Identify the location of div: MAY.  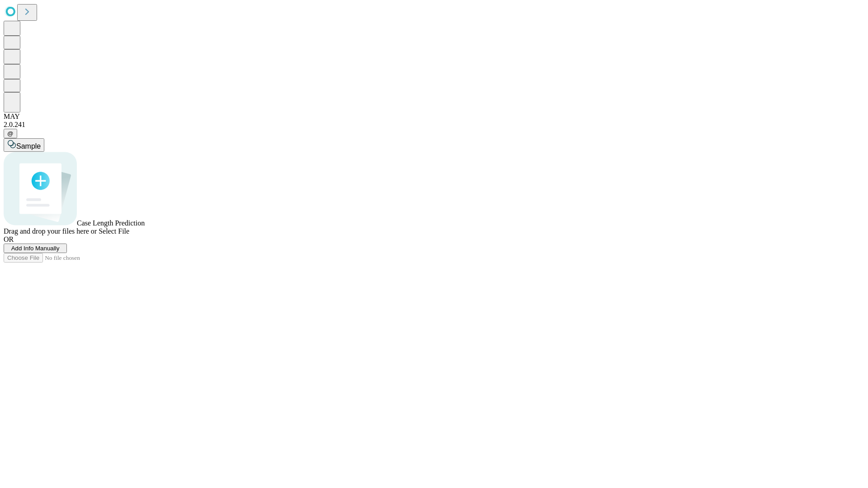
(434, 117).